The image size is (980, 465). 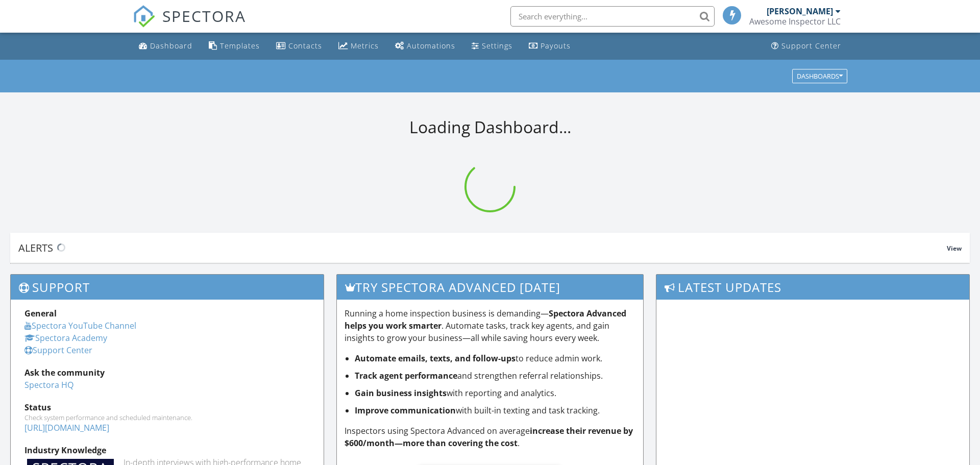 I want to click on button: Dashboards, so click(x=820, y=76).